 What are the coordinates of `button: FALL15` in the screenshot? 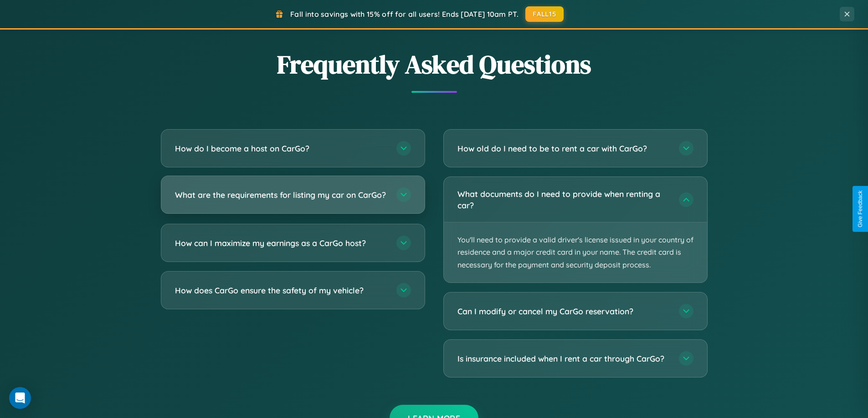 It's located at (544, 14).